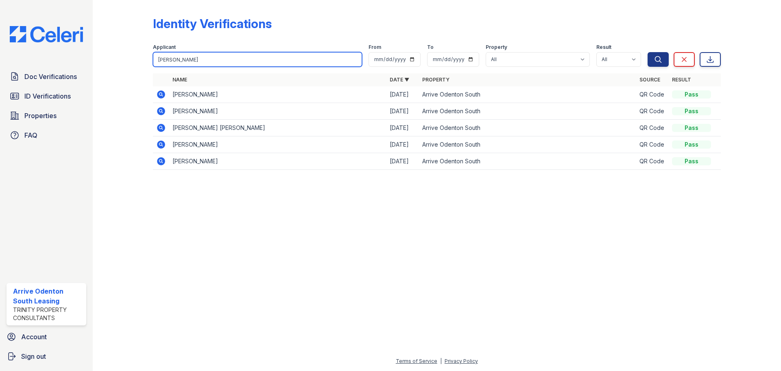 This screenshot has width=781, height=371. What do you see at coordinates (400, 79) in the screenshot?
I see `a: Date ▼` at bounding box center [400, 79].